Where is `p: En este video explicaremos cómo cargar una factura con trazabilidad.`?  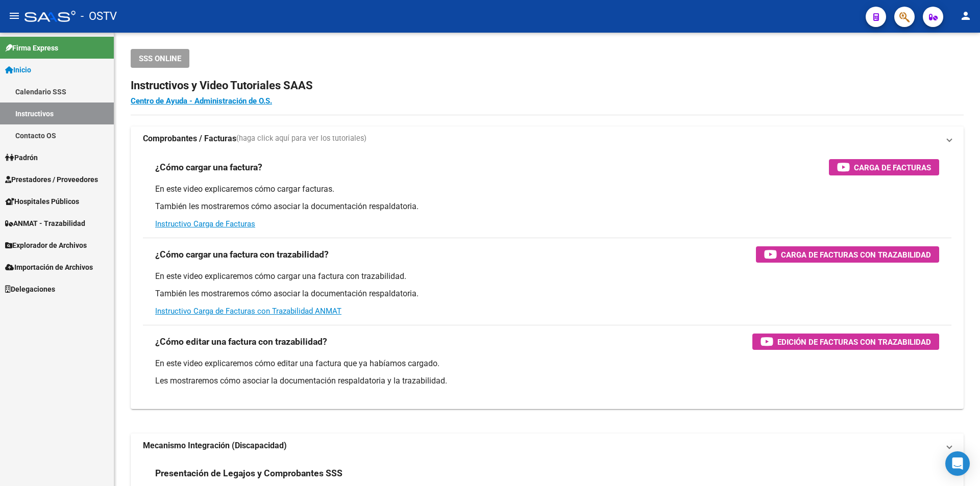 p: En este video explicaremos cómo cargar una factura con trazabilidad. is located at coordinates (547, 276).